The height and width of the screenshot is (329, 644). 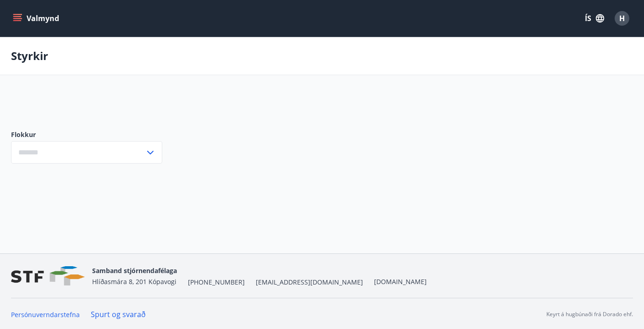 What do you see at coordinates (622, 18) in the screenshot?
I see `button: H` at bounding box center [622, 18].